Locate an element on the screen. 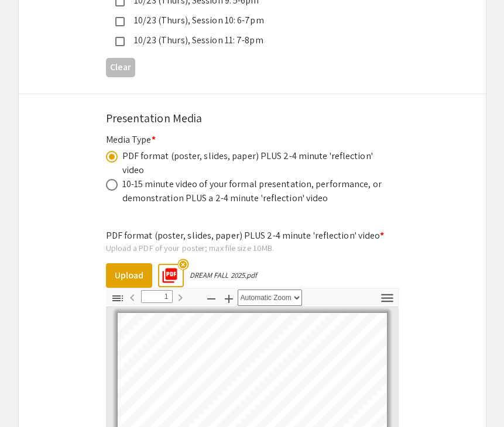 This screenshot has width=504, height=427. mat-label: Media Type is located at coordinates (131, 139).